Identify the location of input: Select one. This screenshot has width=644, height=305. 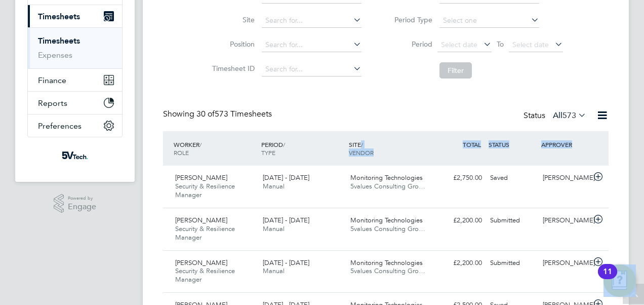
(489, 21).